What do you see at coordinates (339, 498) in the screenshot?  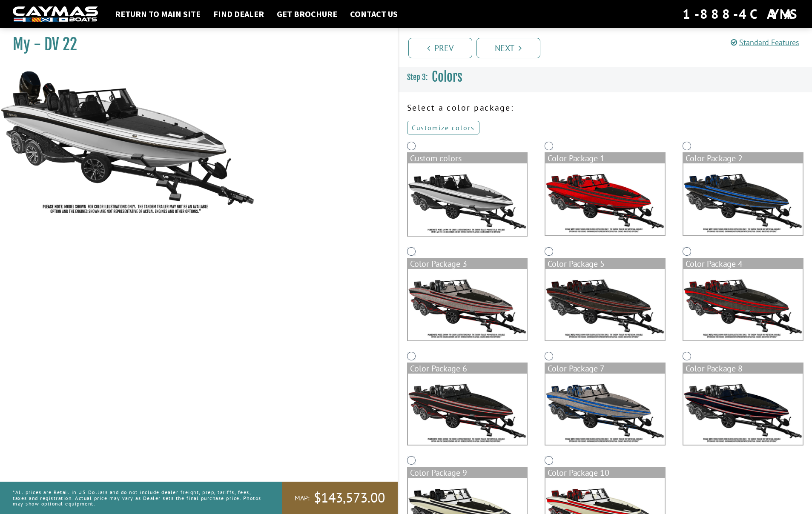 I see `a: MAP:$143,573.00` at bounding box center [339, 498].